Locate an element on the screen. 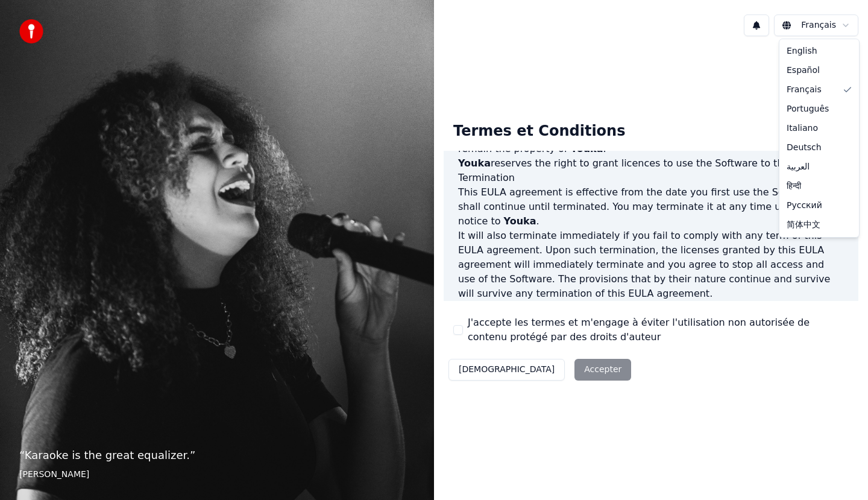 This screenshot has height=500, width=868. span: Deutsch is located at coordinates (804, 148).